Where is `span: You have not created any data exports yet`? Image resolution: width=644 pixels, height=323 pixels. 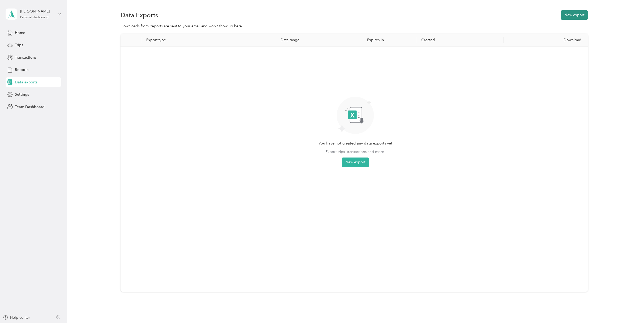
span: You have not created any data exports yet is located at coordinates (355, 144).